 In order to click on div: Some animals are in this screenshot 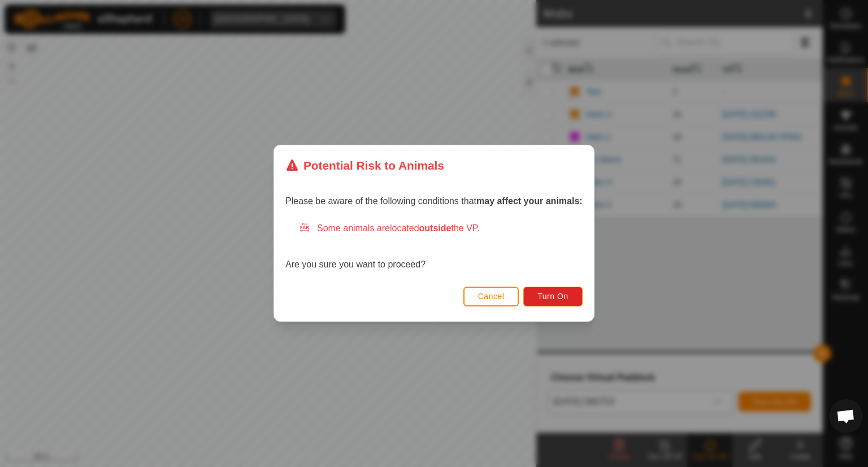, I will do `click(441, 229)`.